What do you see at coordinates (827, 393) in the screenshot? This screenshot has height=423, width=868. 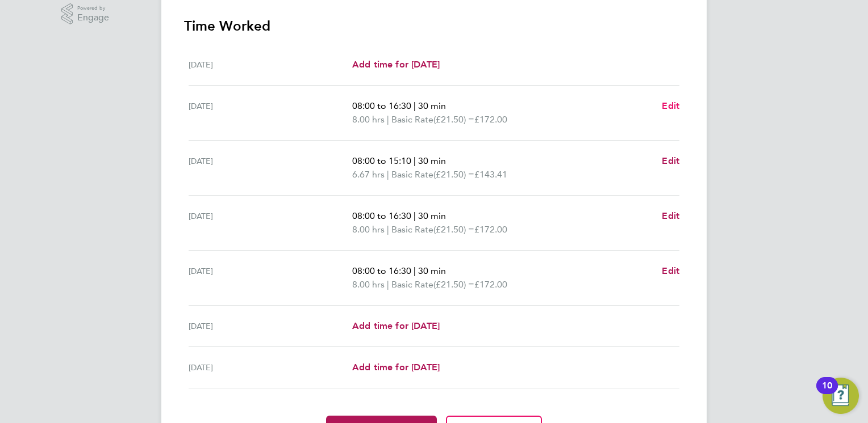 I see `div: 10` at bounding box center [827, 393].